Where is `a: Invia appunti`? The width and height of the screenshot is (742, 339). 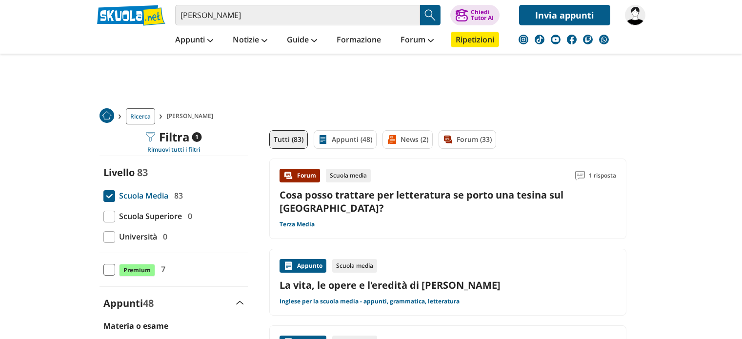 a: Invia appunti is located at coordinates (564, 15).